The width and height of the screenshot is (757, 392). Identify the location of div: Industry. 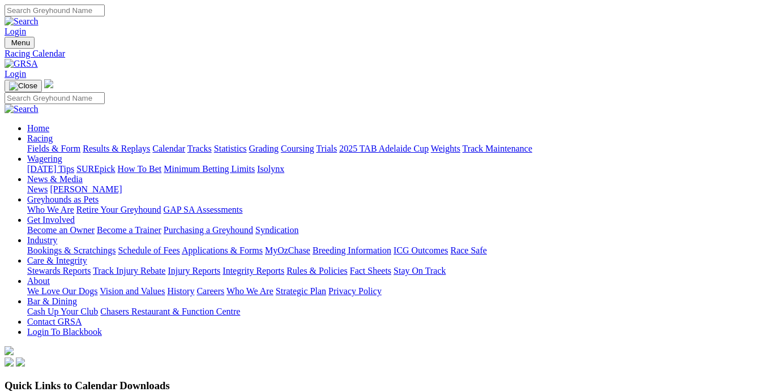
(390, 251).